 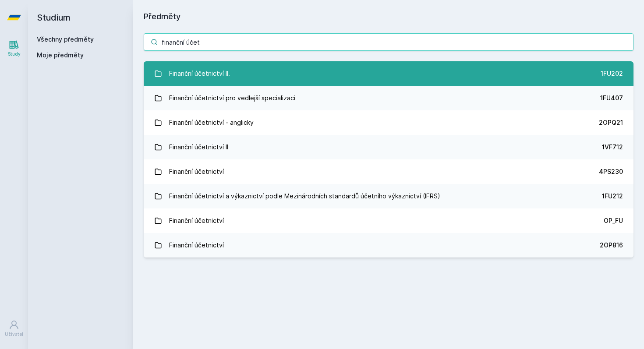 I want to click on a: Finanční účetnictví a výkaznictví podle Mezinárodních standardů účetního výkaznictví (IFRS) 1FU212, so click(x=389, y=196).